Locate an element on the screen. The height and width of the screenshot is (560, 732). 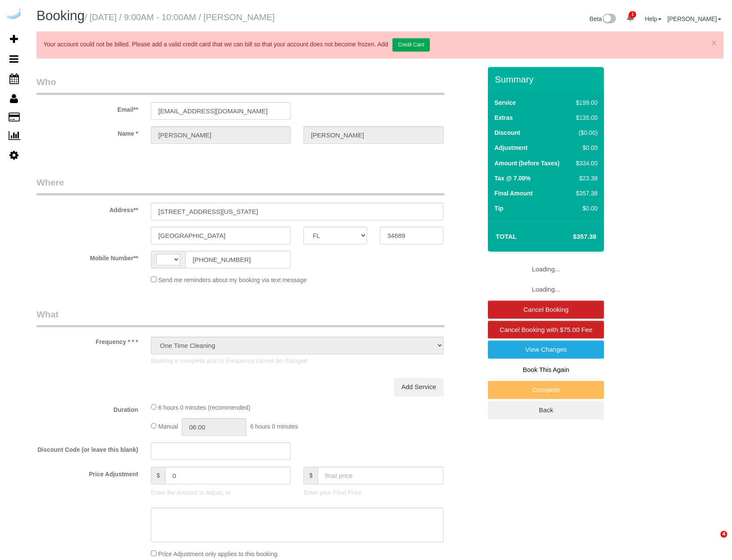
input: Last Name** is located at coordinates (373, 135).